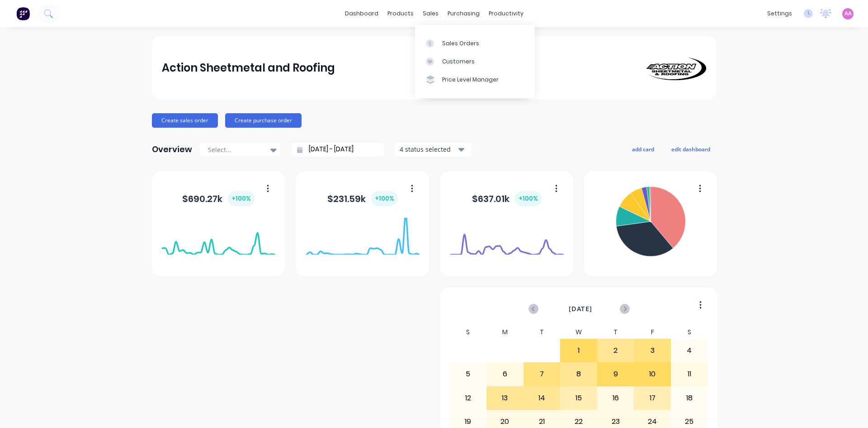 The height and width of the screenshot is (428, 868). Describe the element at coordinates (248, 68) in the screenshot. I see `div: Action Sheetmetal and Roofing` at that location.